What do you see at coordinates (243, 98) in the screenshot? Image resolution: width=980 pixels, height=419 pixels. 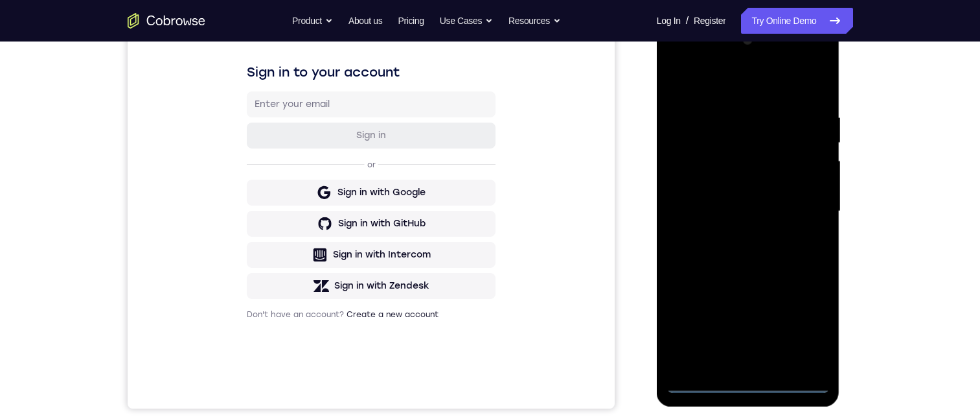 I see `h1: Sign in to your account` at bounding box center [243, 98].